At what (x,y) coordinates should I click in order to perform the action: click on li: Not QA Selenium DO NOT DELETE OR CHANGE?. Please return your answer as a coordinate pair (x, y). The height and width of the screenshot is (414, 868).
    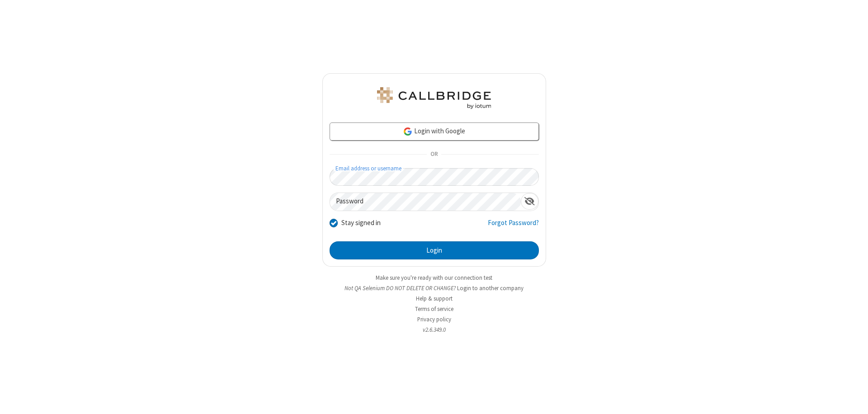
    Looking at the image, I should click on (434, 288).